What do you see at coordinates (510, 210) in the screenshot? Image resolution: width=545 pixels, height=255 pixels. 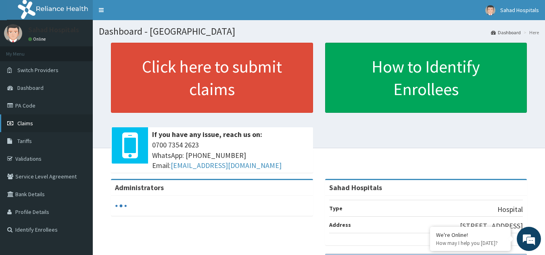 I see `p: Hospital` at bounding box center [510, 210].